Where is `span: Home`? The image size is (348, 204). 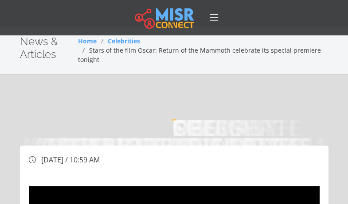
span: Home is located at coordinates (87, 41).